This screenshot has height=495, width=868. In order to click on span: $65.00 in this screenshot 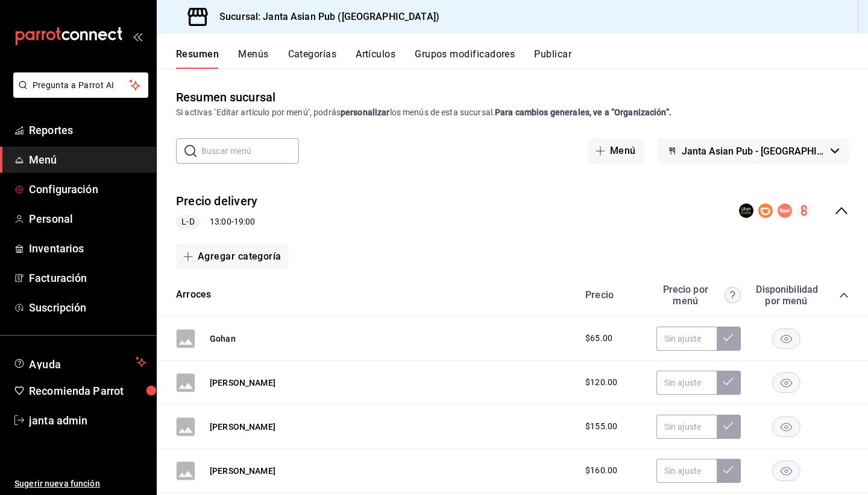, I will do `click(599, 338)`.